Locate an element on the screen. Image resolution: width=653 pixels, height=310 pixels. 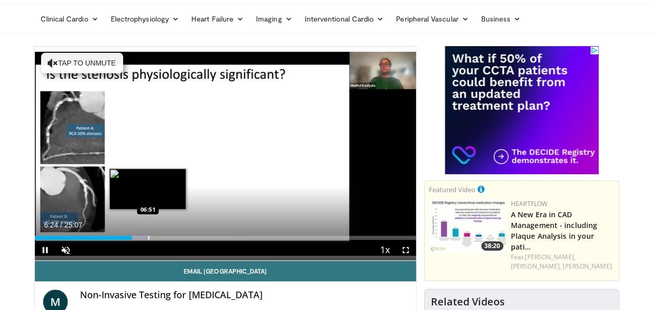
a: Clinical Cardio is located at coordinates (69, 19).